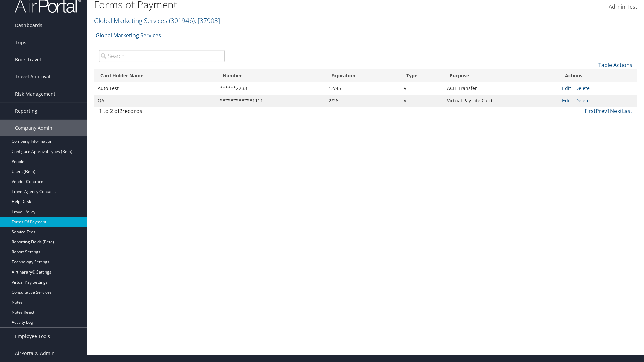  I want to click on td: ACH Transfer, so click(501, 88).